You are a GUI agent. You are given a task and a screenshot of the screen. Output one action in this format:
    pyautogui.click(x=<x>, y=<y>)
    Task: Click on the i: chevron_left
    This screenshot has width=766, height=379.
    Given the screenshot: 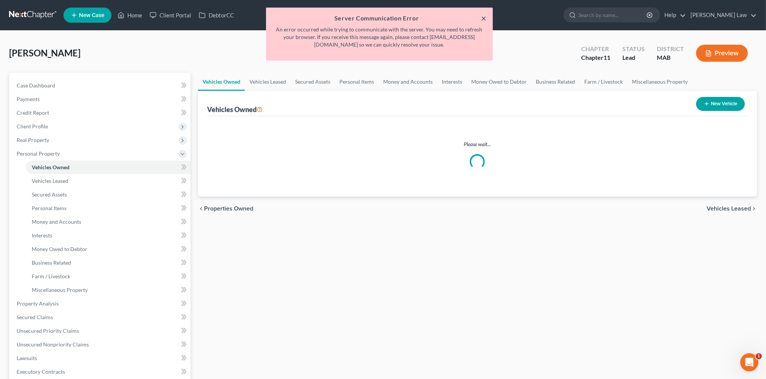 What is the action you would take?
    pyautogui.click(x=201, y=208)
    